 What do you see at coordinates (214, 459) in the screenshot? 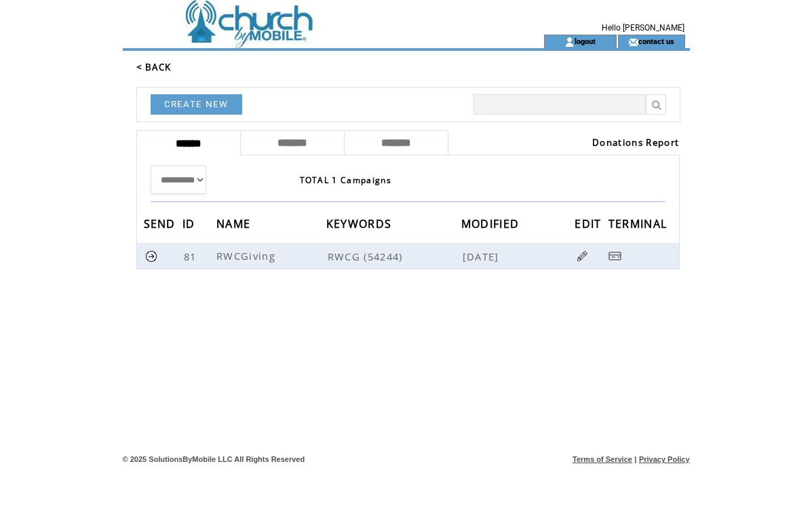
I see `span: © 2025 SolutionsByMobile LLC All Rights Reserved` at bounding box center [214, 459].